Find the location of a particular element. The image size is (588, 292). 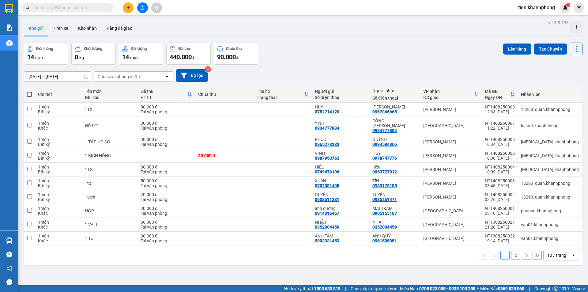

div: 0935461471 is located at coordinates (385, 199).